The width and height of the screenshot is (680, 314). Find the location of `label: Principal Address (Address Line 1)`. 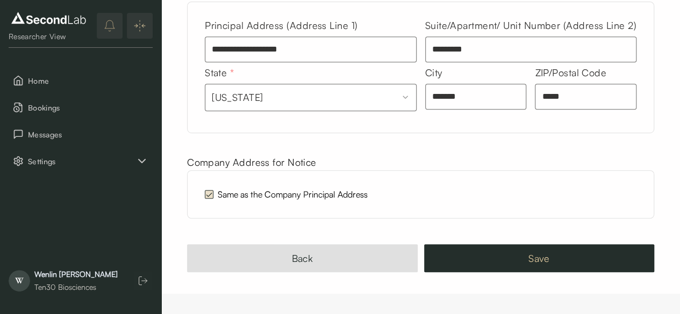

label: Principal Address (Address Line 1) is located at coordinates (281, 25).